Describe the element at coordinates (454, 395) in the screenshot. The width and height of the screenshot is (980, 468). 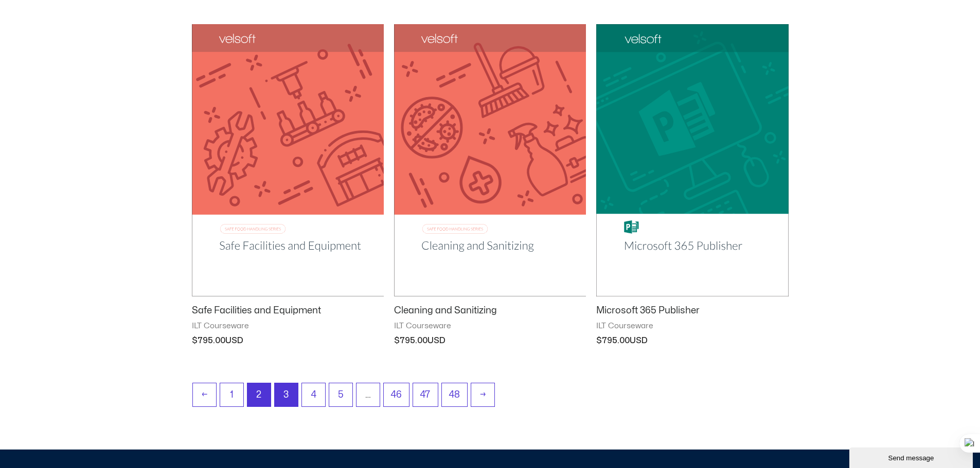
I see `a: Page 48` at that location.